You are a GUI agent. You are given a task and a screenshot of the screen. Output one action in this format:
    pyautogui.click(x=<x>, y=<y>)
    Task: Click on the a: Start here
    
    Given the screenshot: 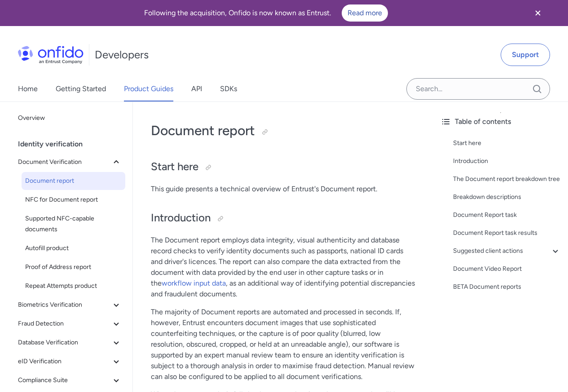 What is the action you would take?
    pyautogui.click(x=507, y=143)
    